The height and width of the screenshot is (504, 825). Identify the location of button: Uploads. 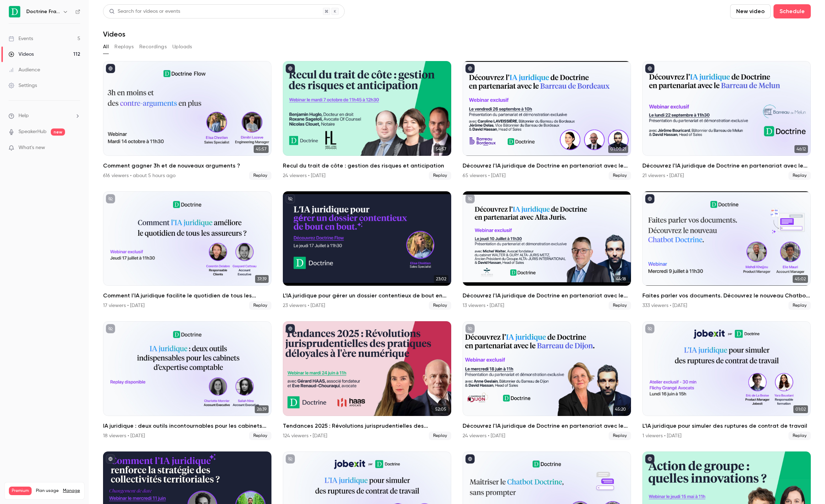
(182, 47).